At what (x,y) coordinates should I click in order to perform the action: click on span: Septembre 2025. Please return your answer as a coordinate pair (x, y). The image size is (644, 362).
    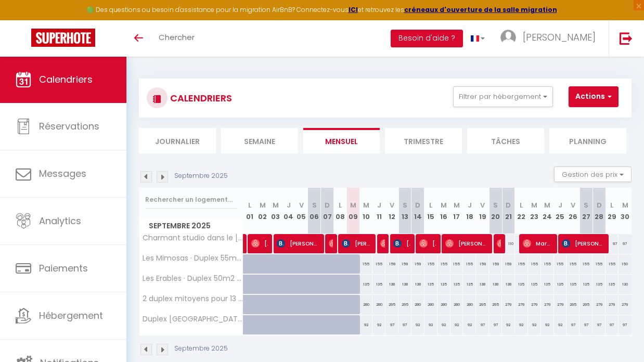
    Looking at the image, I should click on (191, 226).